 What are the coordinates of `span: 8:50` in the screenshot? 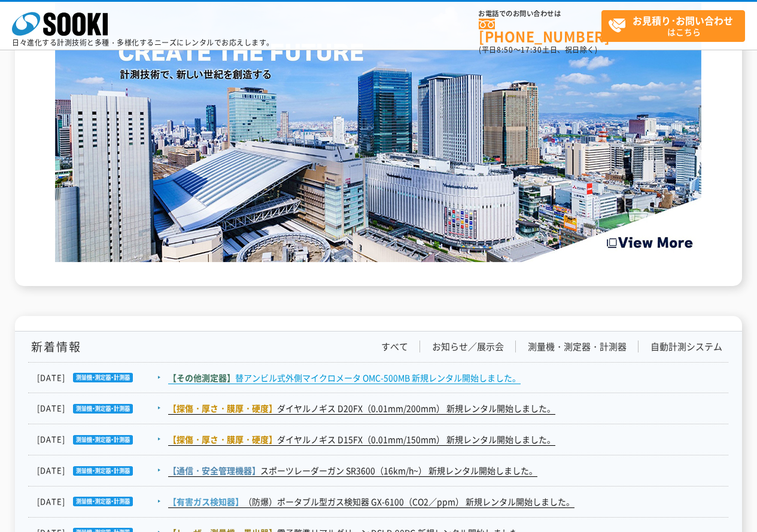 It's located at (505, 50).